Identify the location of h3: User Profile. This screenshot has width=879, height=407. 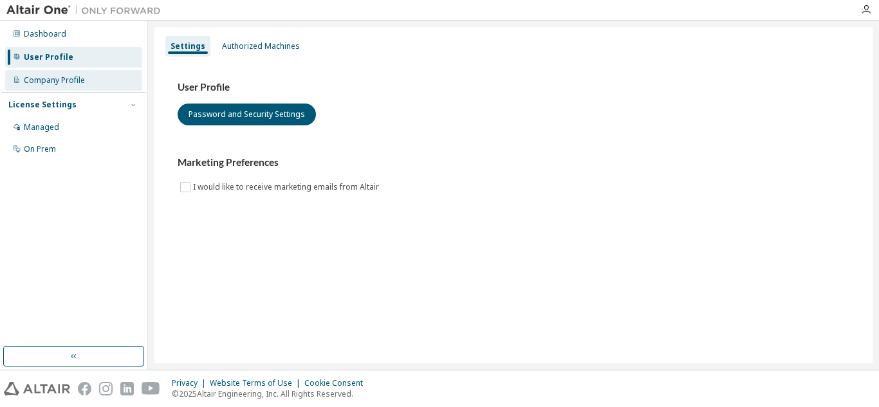
(514, 88).